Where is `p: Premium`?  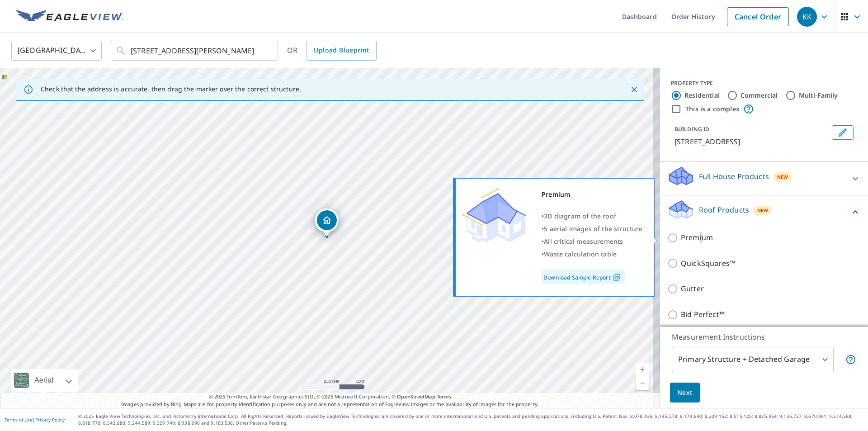 p: Premium is located at coordinates (697, 238).